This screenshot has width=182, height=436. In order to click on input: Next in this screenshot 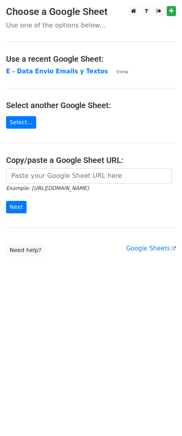, I will do `click(16, 207)`.